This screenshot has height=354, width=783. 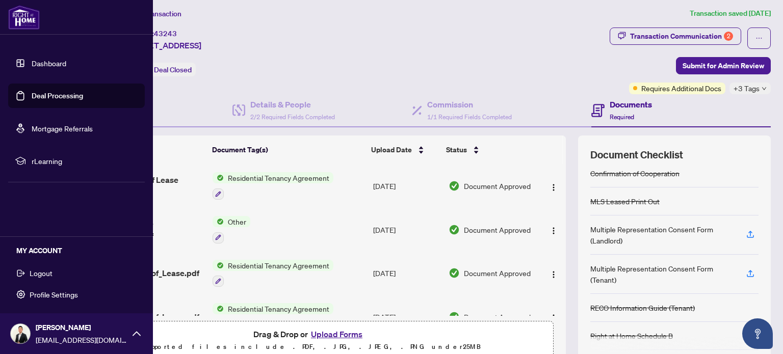 I want to click on span: Logout, so click(x=41, y=273).